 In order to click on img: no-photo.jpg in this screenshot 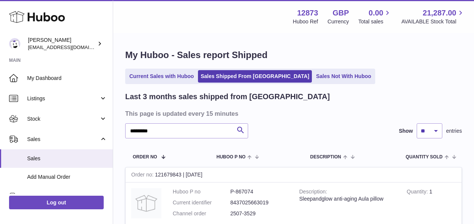, I will do `click(146, 203)`.